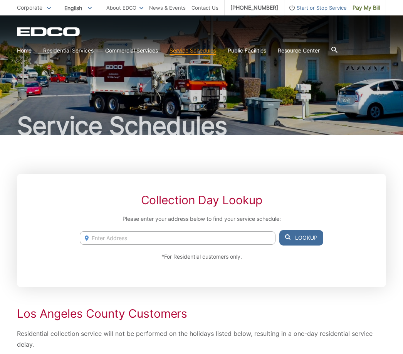 The width and height of the screenshot is (403, 354). What do you see at coordinates (205, 8) in the screenshot?
I see `a: Contact Us` at bounding box center [205, 8].